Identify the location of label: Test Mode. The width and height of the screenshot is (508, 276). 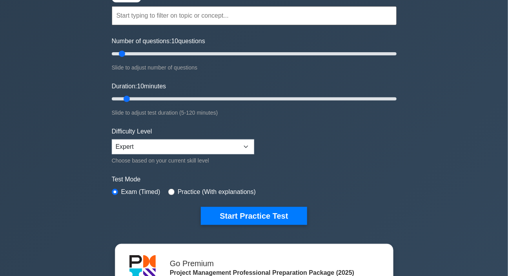
(254, 179).